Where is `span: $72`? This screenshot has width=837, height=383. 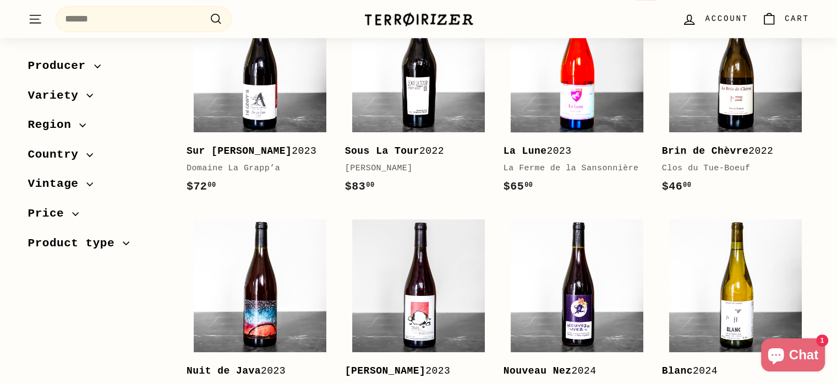 span: $72 is located at coordinates (201, 186).